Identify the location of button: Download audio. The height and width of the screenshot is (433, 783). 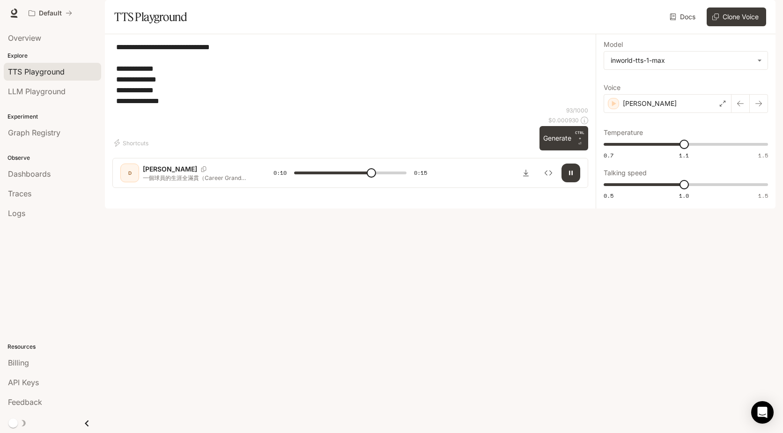
(526, 173).